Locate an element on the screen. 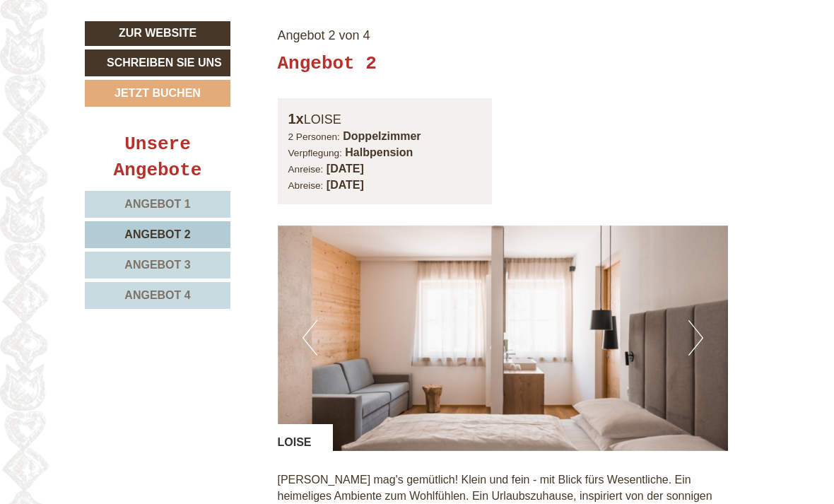 This screenshot has height=504, width=834. span: Angebot 3 is located at coordinates (157, 264).